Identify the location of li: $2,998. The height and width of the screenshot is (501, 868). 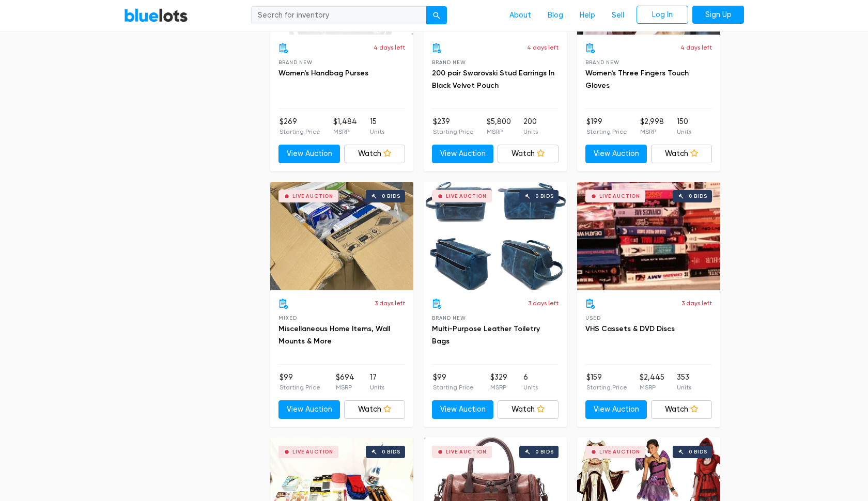
(652, 126).